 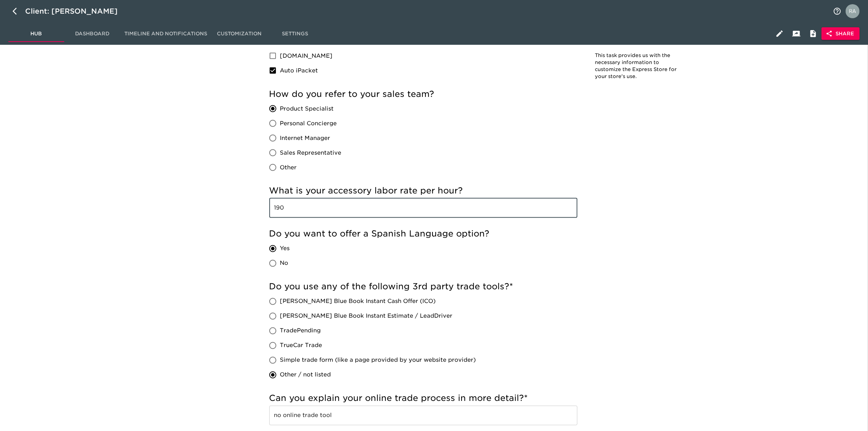 What do you see at coordinates (295, 34) in the screenshot?
I see `span: Settings` at bounding box center [295, 34].